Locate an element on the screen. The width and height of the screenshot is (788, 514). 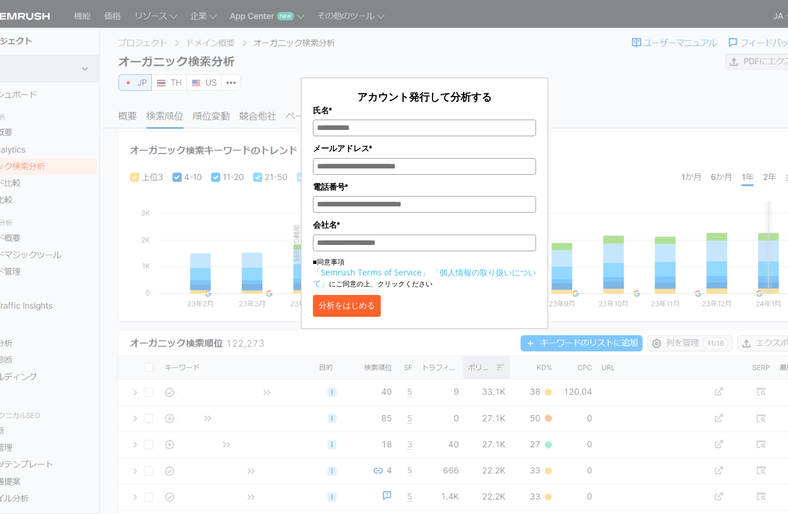
button: 分析をはじめる is located at coordinates (347, 306).